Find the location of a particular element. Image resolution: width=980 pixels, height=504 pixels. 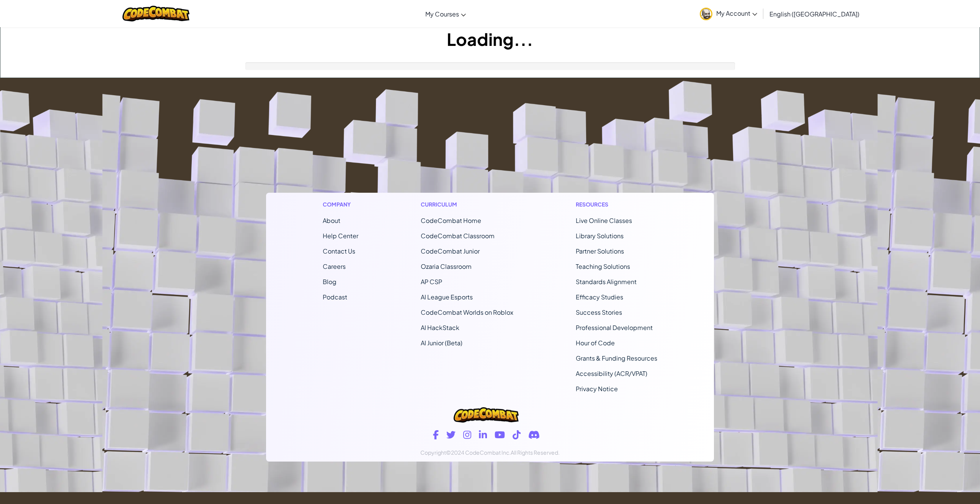

a: CodeCombat Worlds on Roblox is located at coordinates (467, 312).